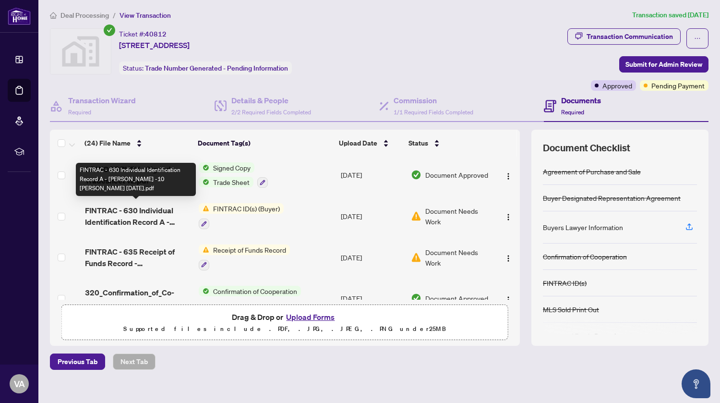 The image size is (720, 403). I want to click on th: (24) File Name, so click(137, 143).